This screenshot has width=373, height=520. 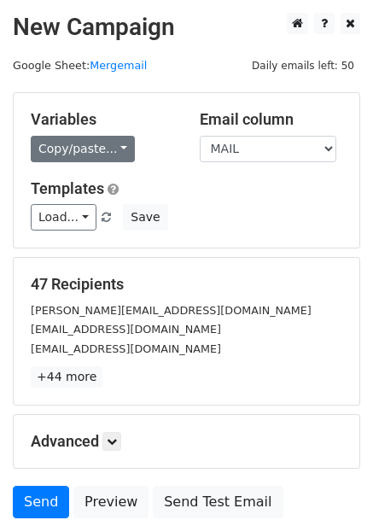 I want to click on a: +44 more, so click(x=67, y=377).